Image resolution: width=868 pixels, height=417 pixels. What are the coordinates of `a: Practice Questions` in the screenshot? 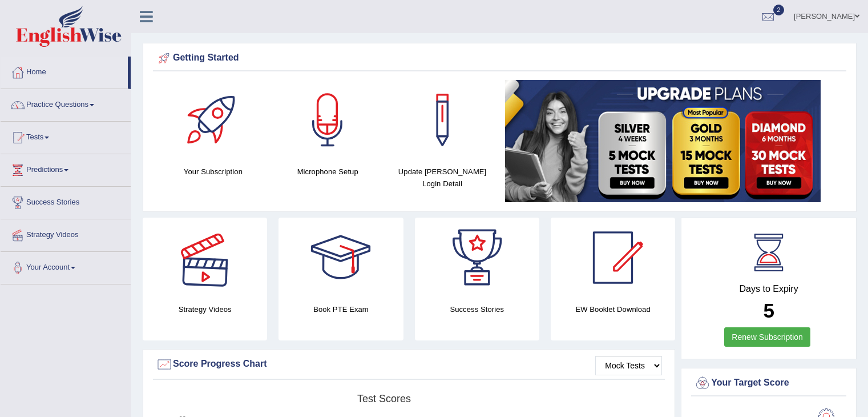 It's located at (65, 103).